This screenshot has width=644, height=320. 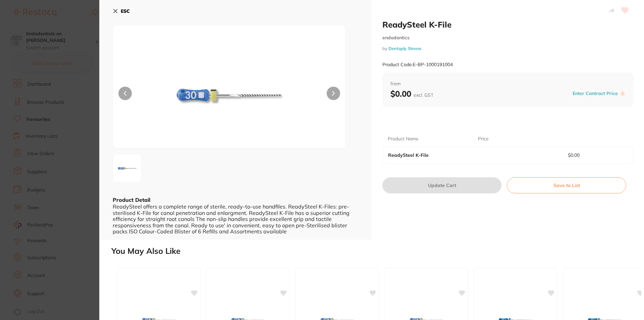 I want to click on small: by, so click(x=508, y=49).